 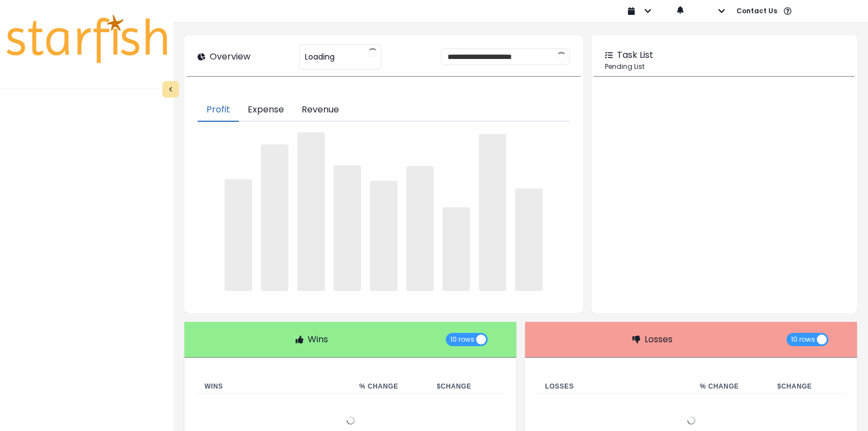 What do you see at coordinates (658, 340) in the screenshot?
I see `p: Losses` at bounding box center [658, 340].